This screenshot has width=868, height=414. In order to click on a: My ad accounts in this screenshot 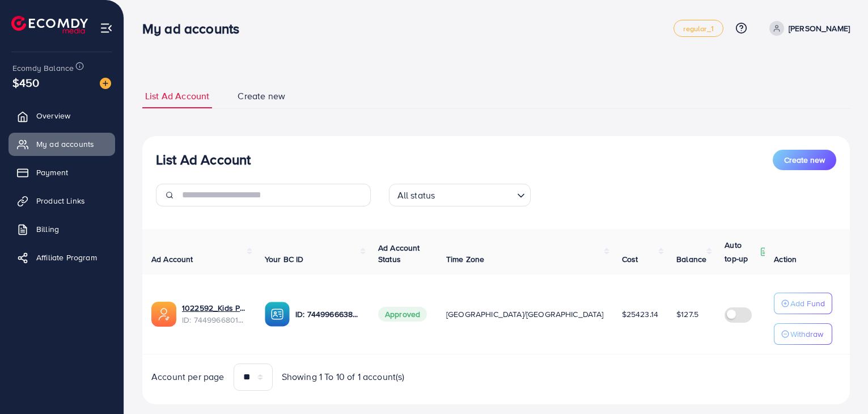, I will do `click(62, 144)`.